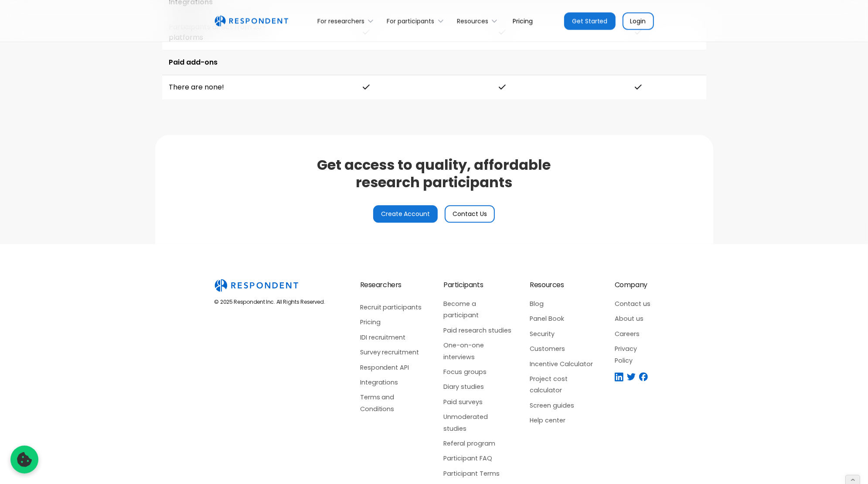 The height and width of the screenshot is (484, 868). Describe the element at coordinates (393, 307) in the screenshot. I see `a: Recruit participants` at that location.